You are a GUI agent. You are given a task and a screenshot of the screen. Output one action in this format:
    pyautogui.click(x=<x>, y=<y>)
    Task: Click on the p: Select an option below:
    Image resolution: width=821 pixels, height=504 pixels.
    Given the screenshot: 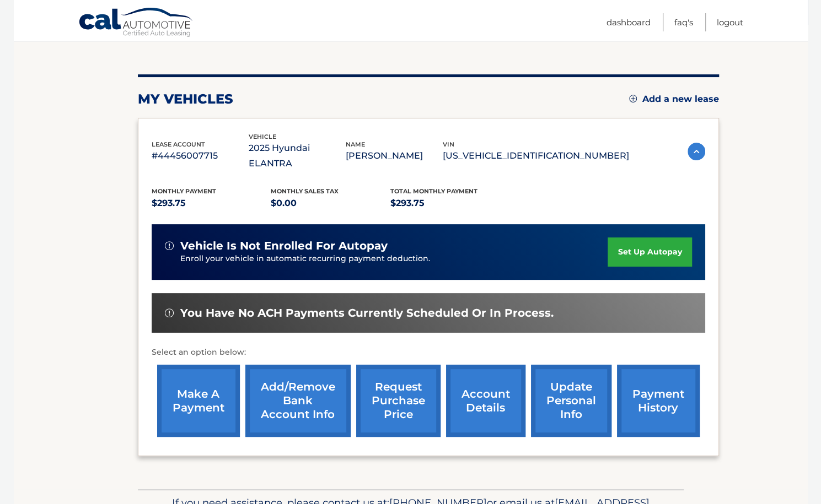 What is the action you would take?
    pyautogui.click(x=428, y=353)
    